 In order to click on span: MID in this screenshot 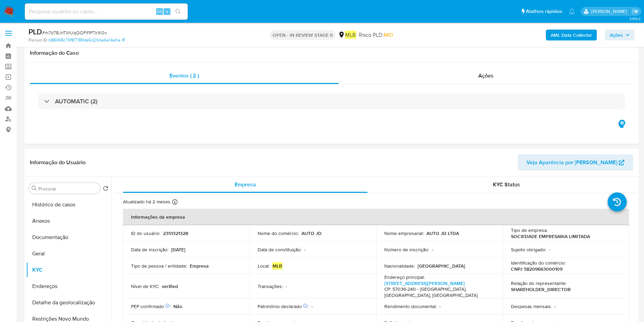, I will do `click(388, 35)`.